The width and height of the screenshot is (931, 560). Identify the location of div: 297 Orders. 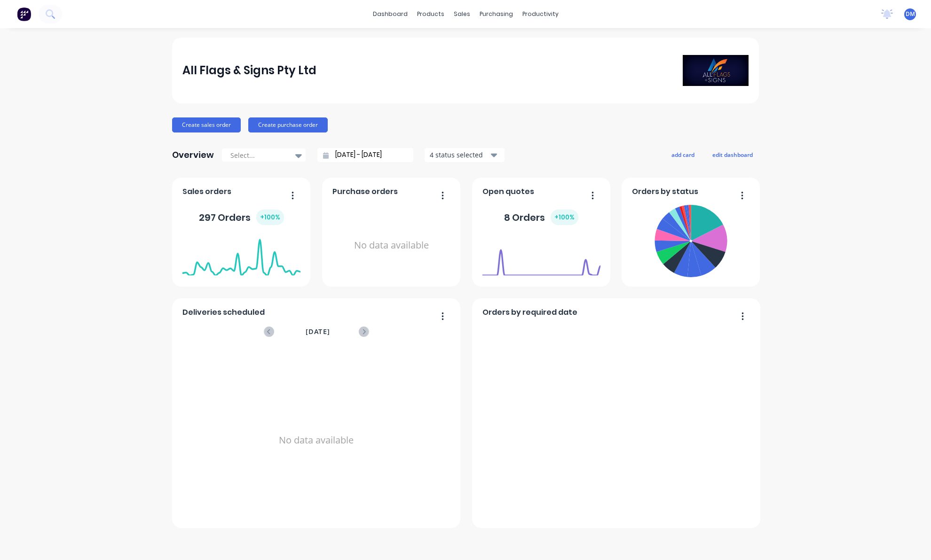
(241, 217).